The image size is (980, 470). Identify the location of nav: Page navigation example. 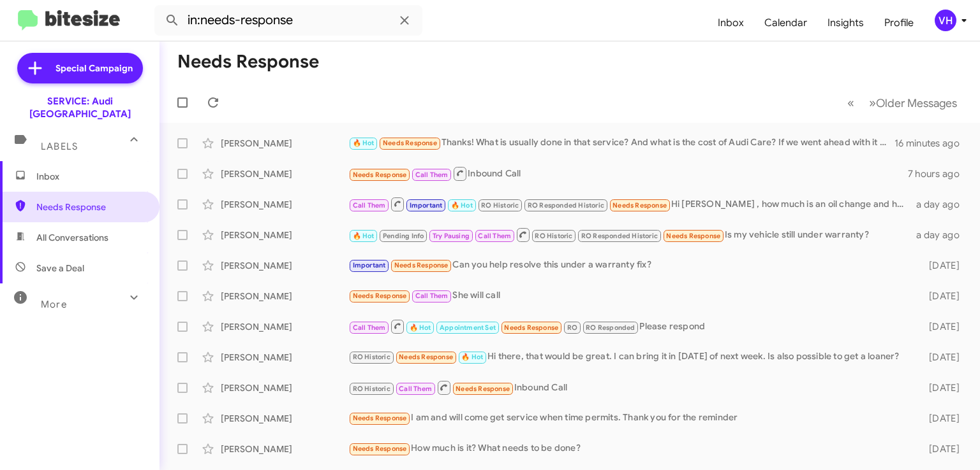
(901, 102).